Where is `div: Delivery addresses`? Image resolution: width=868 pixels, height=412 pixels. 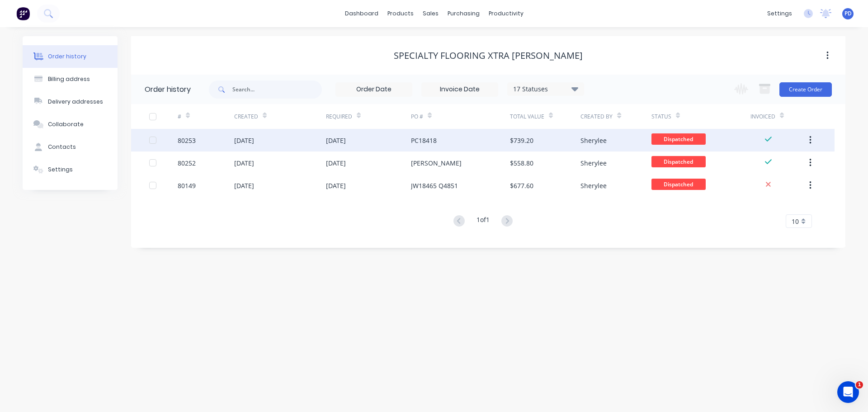 div: Delivery addresses is located at coordinates (75, 102).